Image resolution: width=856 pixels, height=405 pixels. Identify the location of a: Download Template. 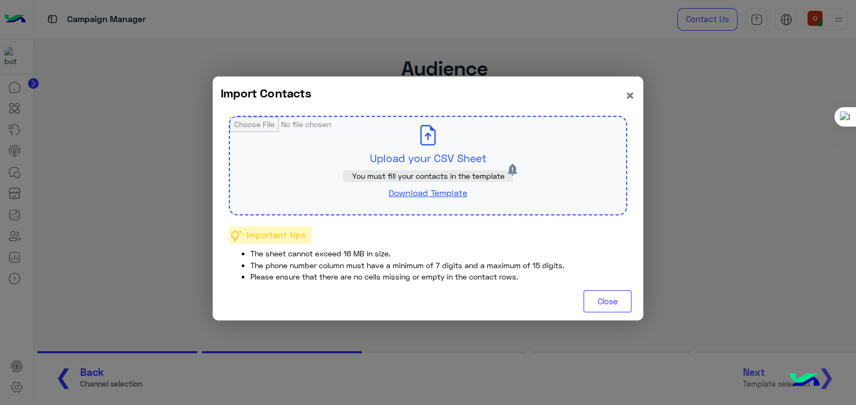
(428, 192).